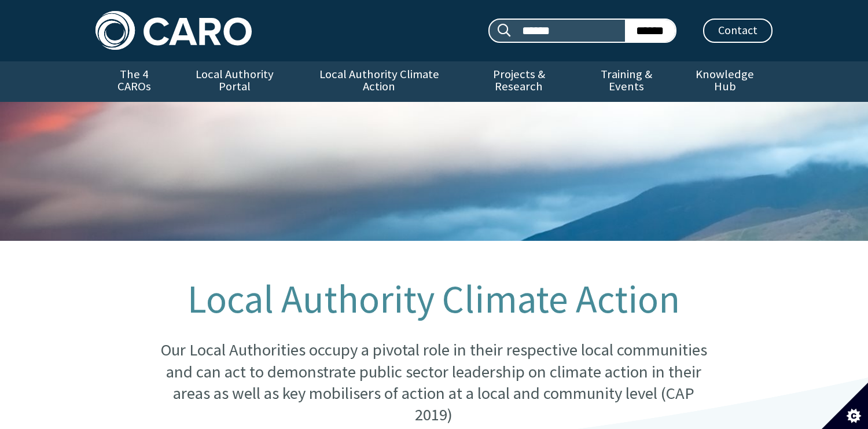  I want to click on a: Local Authority Portal, so click(235, 82).